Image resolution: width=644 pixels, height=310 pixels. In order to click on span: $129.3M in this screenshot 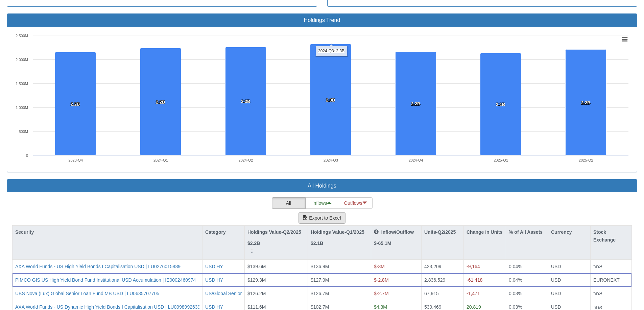, I will do `click(256, 280)`.